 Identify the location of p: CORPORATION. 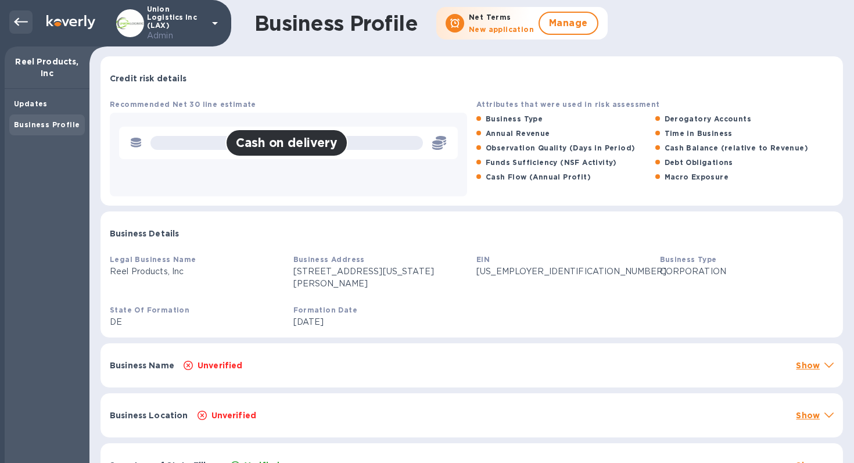
(747, 271).